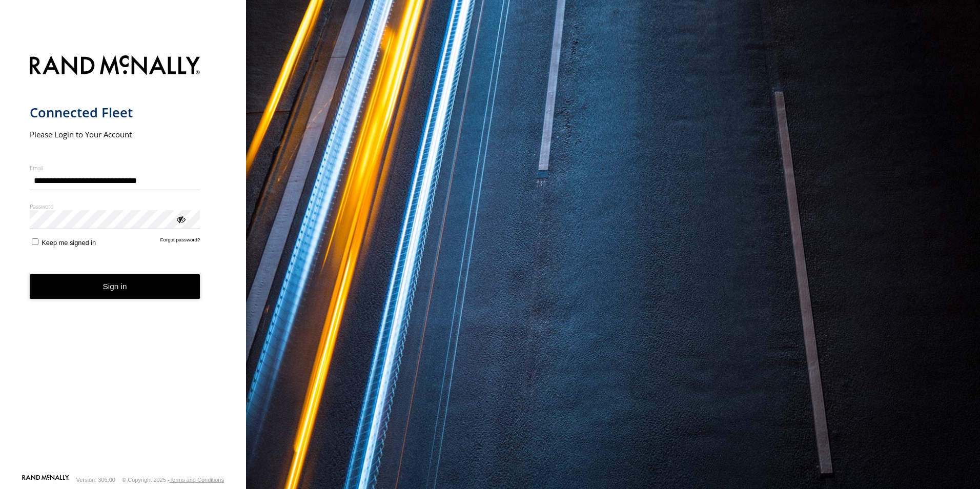  I want to click on div: ViewPassword, so click(181, 219).